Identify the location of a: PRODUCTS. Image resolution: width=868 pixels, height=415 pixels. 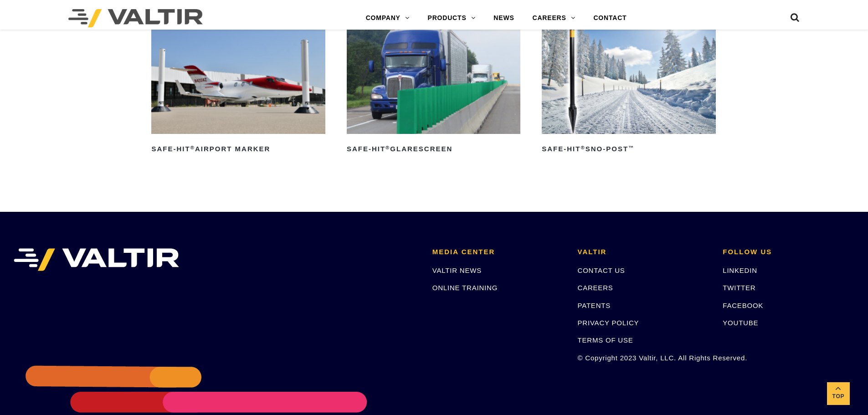
(451, 18).